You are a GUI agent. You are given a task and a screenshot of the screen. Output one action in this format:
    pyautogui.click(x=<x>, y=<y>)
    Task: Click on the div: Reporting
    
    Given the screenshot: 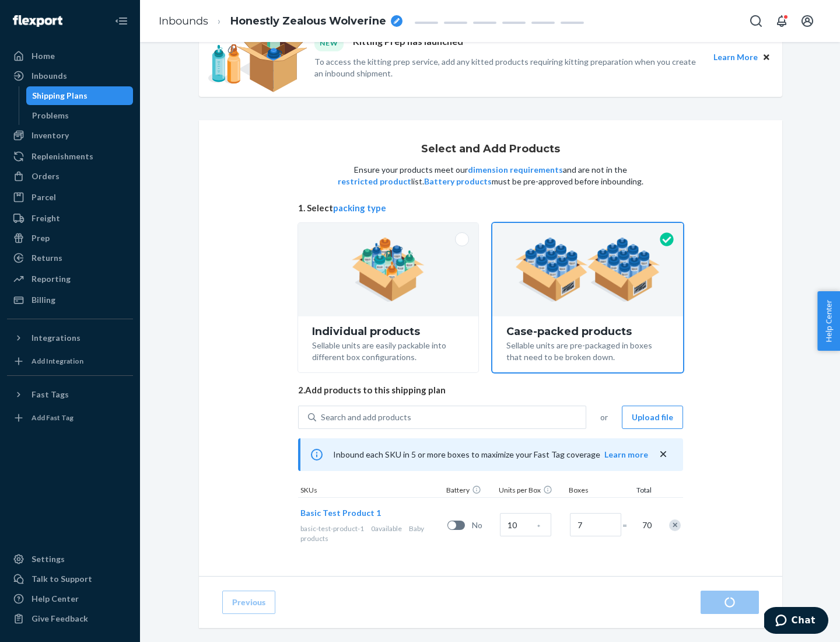 What is the action you would take?
    pyautogui.click(x=51, y=279)
    